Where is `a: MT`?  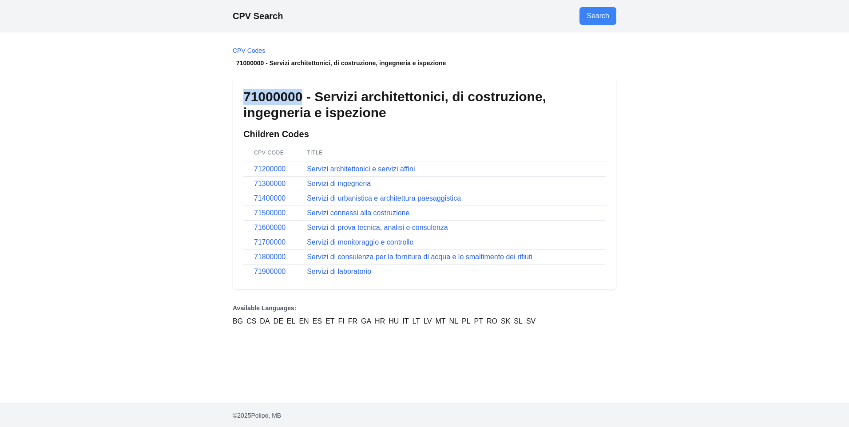
a: MT is located at coordinates (440, 321).